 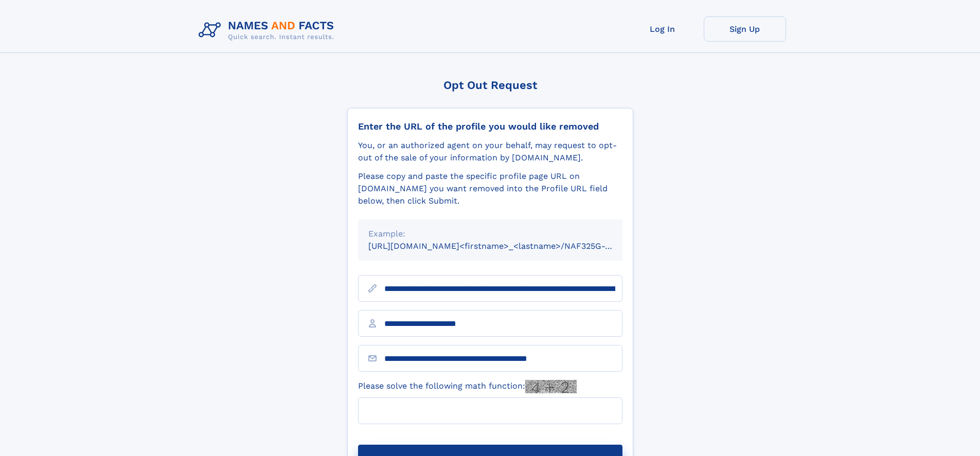 What do you see at coordinates (663, 29) in the screenshot?
I see `a: Log In` at bounding box center [663, 29].